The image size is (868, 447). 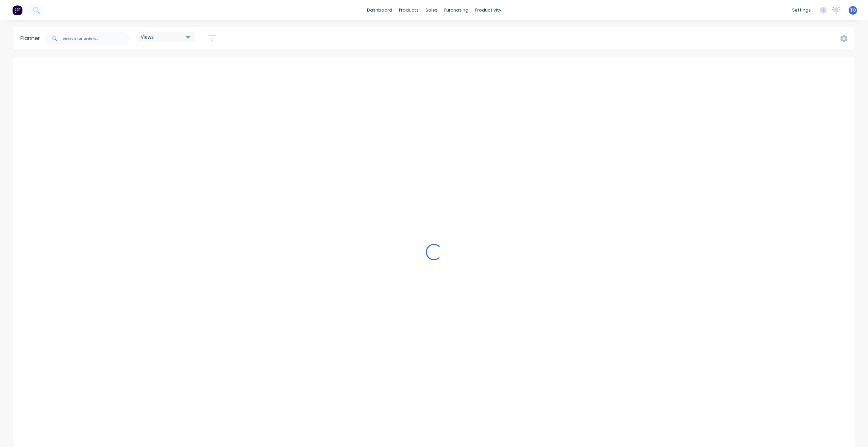 I want to click on div: purchasing, so click(x=456, y=10).